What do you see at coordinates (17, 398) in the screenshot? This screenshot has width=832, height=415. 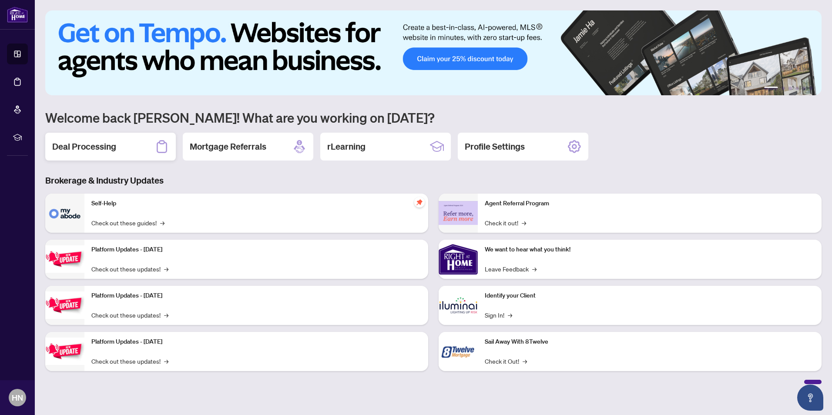 I see `span: HN` at bounding box center [17, 398].